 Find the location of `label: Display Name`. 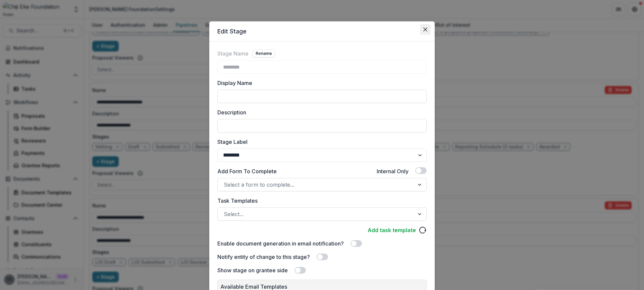

label: Display Name is located at coordinates (320, 83).